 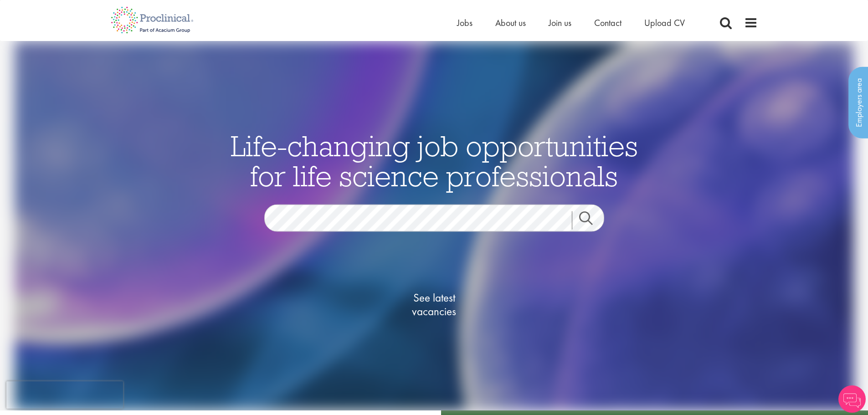 What do you see at coordinates (664, 23) in the screenshot?
I see `a: Upload CV` at bounding box center [664, 23].